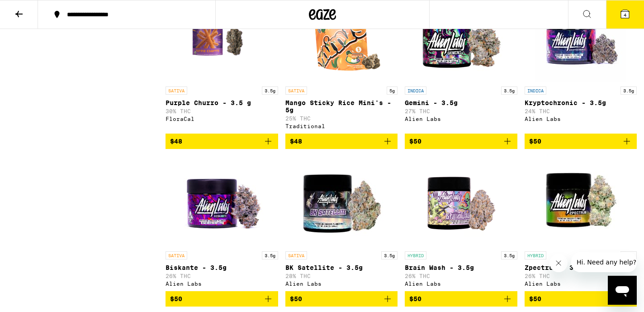 This screenshot has width=644, height=312. What do you see at coordinates (341, 106) in the screenshot?
I see `p: Mango Sticky Rice Mini's - 5g` at bounding box center [341, 106].